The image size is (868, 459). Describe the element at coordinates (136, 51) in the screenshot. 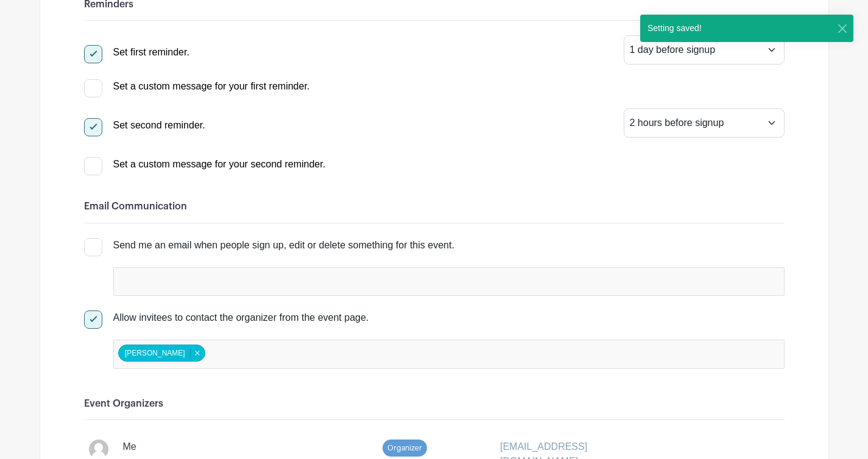

I see `a: Set first reminder.` at that location.